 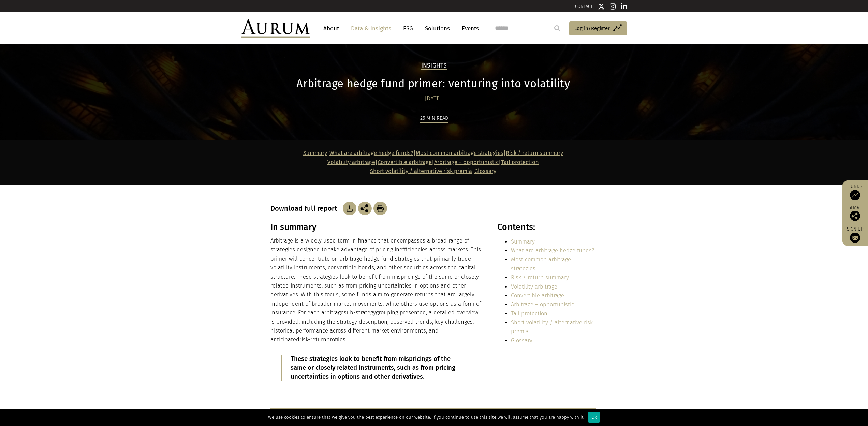 I want to click on h3: Contents:, so click(x=546, y=227).